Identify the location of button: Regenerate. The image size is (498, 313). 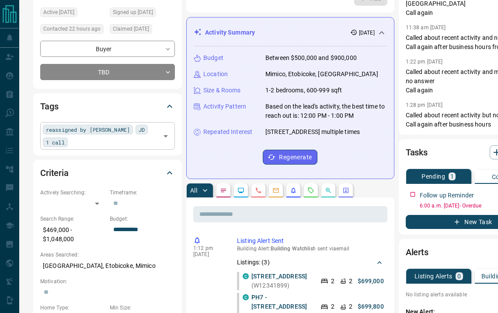
(290, 157).